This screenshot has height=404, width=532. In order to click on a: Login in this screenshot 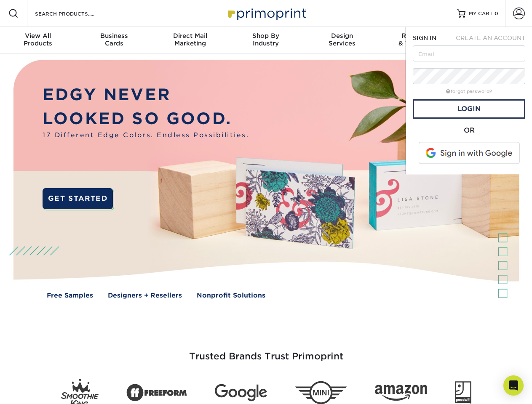, I will do `click(469, 109)`.